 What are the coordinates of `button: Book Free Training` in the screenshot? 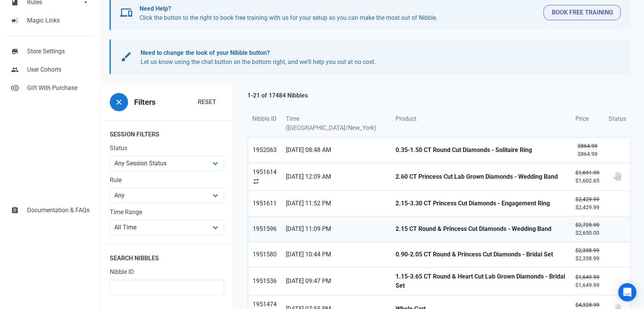 It's located at (582, 12).